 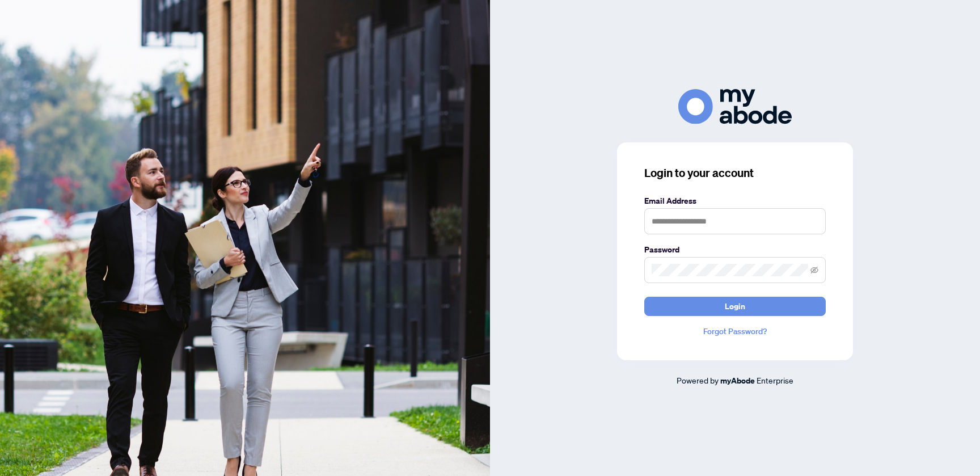 I want to click on a: myAbode, so click(x=737, y=381).